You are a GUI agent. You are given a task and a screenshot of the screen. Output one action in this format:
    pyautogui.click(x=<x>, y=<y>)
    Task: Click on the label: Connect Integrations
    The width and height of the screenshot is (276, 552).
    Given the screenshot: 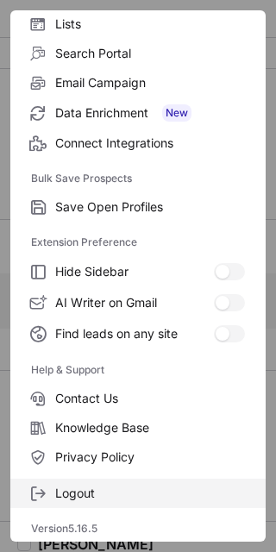 What is the action you would take?
    pyautogui.click(x=138, y=143)
    